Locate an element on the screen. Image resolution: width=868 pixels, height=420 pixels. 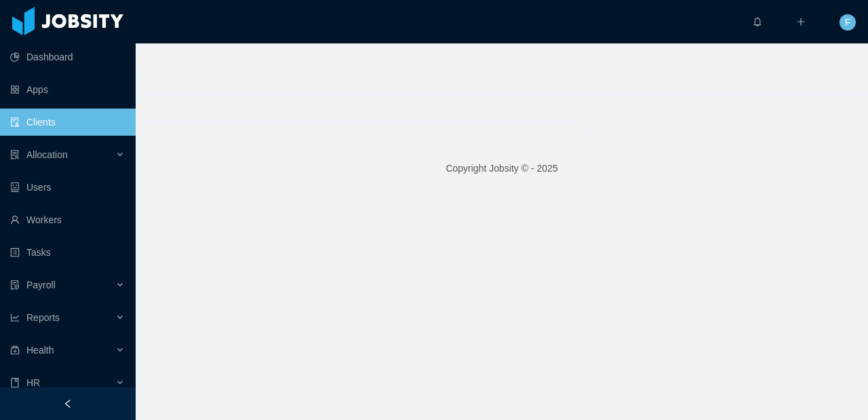
a: icon: appstoreApps is located at coordinates (67, 90).